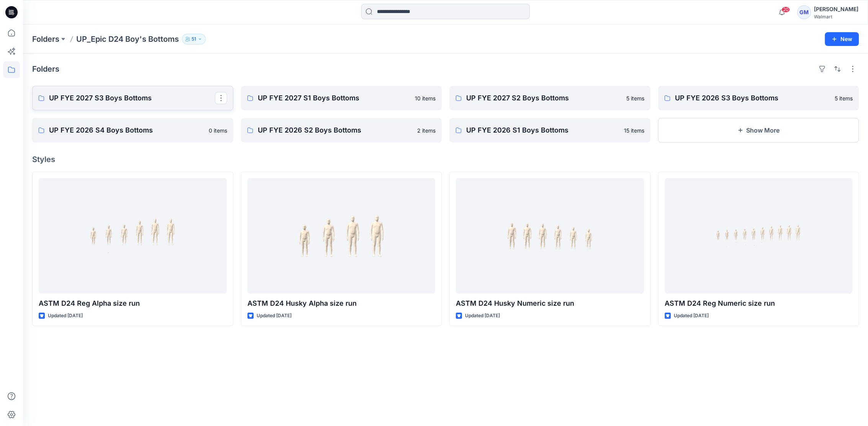 This screenshot has width=868, height=426. What do you see at coordinates (786, 10) in the screenshot?
I see `span: 20` at bounding box center [786, 10].